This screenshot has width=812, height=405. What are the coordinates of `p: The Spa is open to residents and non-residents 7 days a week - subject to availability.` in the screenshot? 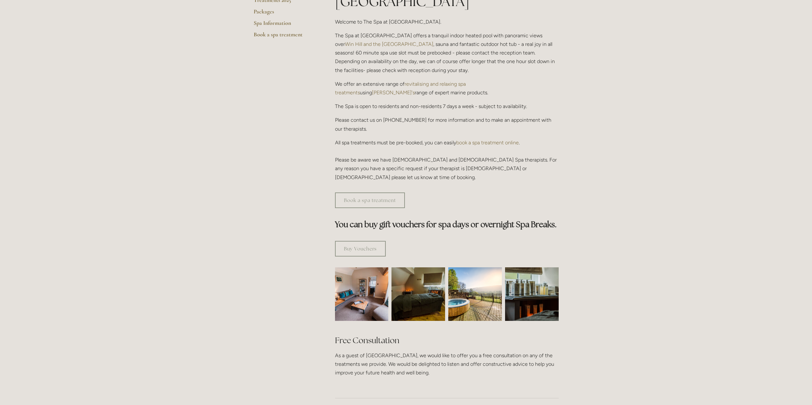 It's located at (446, 106).